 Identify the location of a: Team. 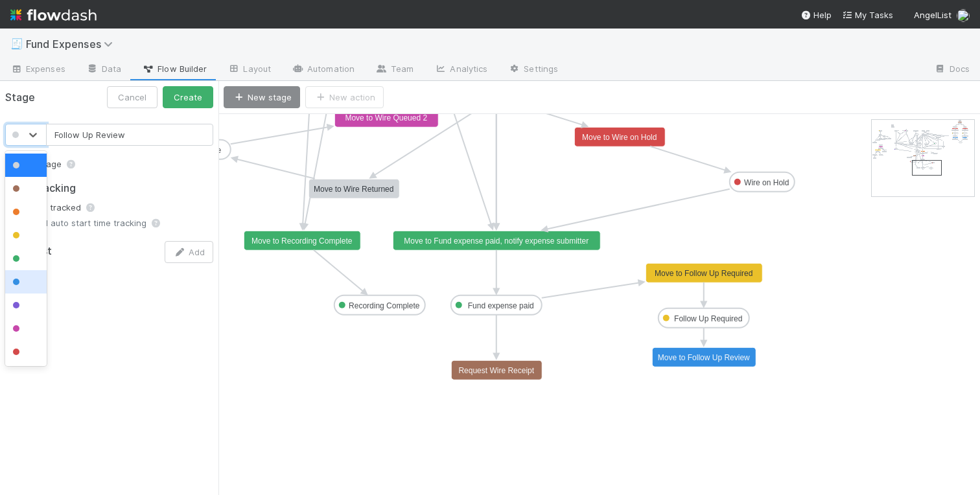
(394, 70).